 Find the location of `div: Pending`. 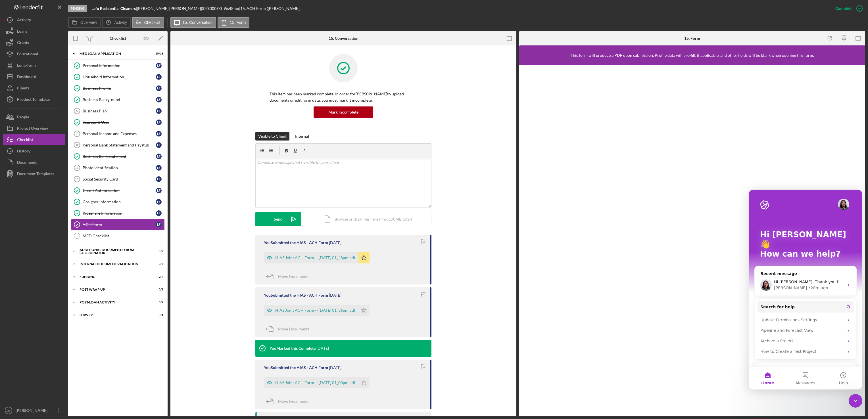

div: Pending is located at coordinates (78, 8).